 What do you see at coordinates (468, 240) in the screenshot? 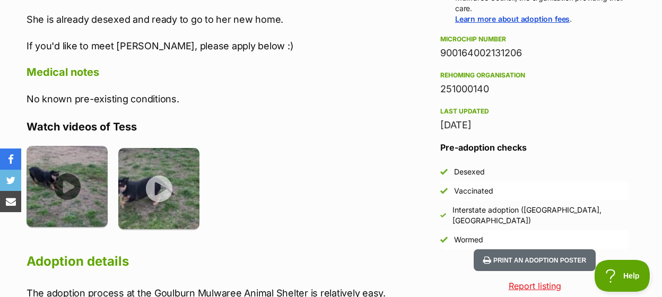
I see `div: Wormed` at bounding box center [468, 240].